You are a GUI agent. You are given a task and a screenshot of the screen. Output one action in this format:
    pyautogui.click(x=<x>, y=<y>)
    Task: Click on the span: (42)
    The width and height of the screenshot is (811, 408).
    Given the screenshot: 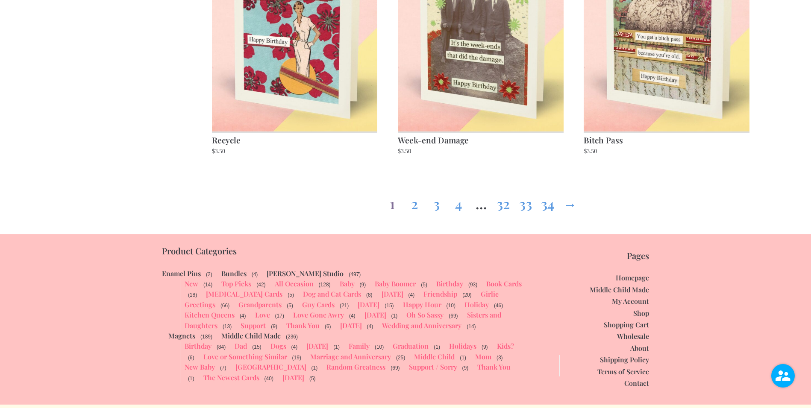 What is the action you would take?
    pyautogui.click(x=261, y=285)
    